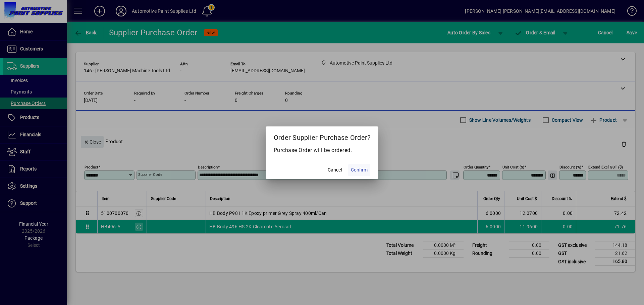  Describe the element at coordinates (359, 170) in the screenshot. I see `button: Confirm` at that location.